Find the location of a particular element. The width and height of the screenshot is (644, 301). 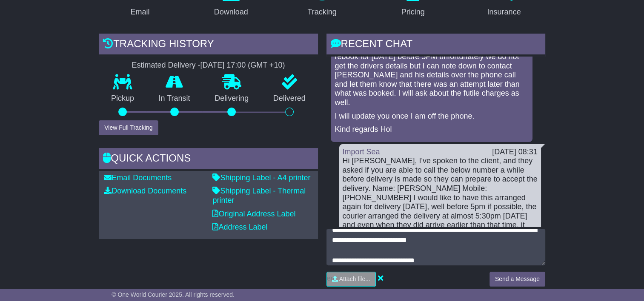

span: © One World Courier 2025. All rights reserved. is located at coordinates (173, 295).